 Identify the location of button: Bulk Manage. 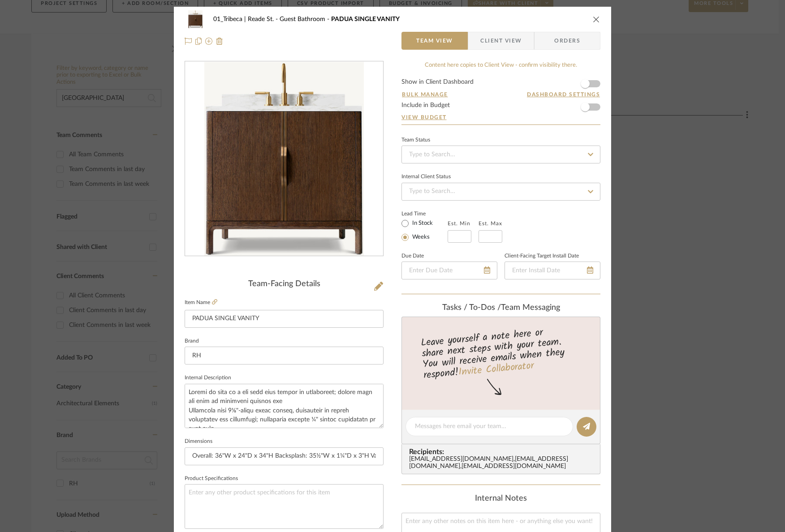
(425, 94).